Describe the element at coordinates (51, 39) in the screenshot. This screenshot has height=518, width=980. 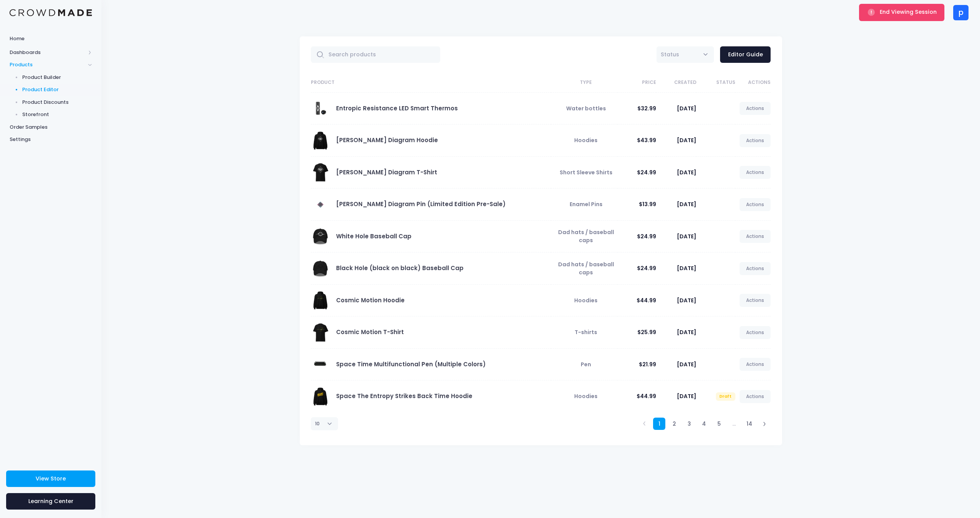
I see `span: Home` at that location.